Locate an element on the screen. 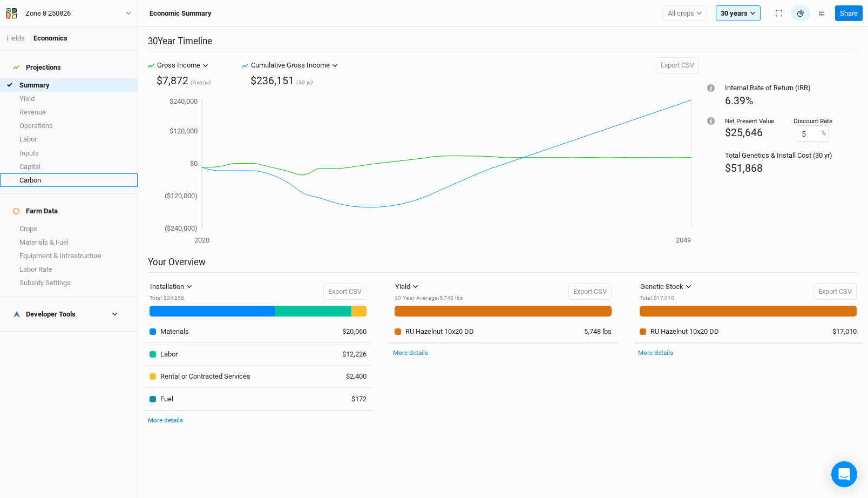 This screenshot has height=498, width=868. div: Labor is located at coordinates (169, 354).